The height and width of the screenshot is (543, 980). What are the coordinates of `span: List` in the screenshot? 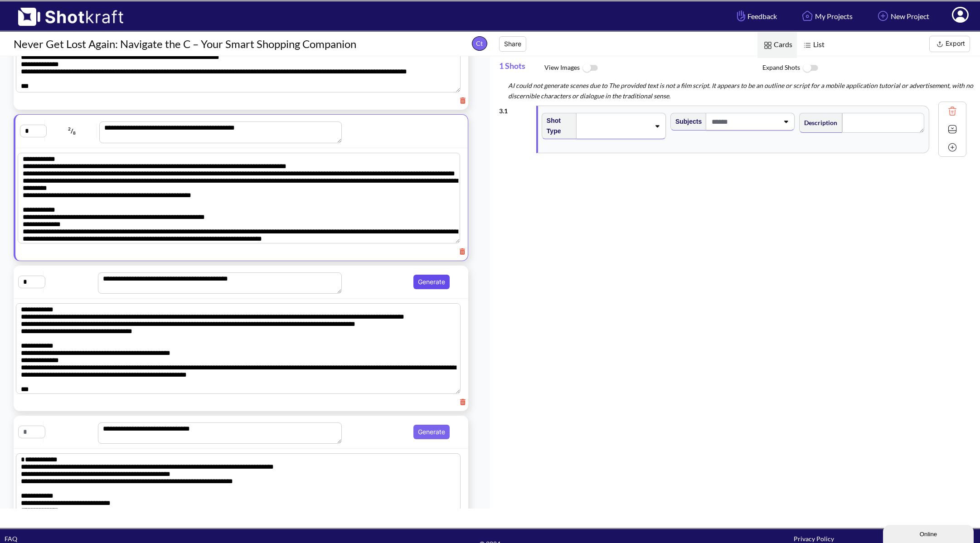 It's located at (813, 45).